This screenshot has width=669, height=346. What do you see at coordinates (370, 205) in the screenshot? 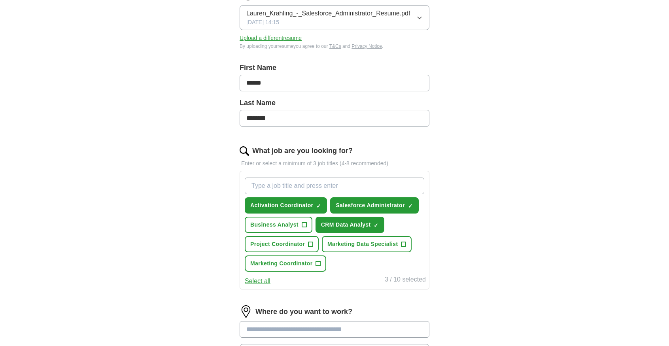
I see `span: Salesforce Administrator` at bounding box center [370, 205].